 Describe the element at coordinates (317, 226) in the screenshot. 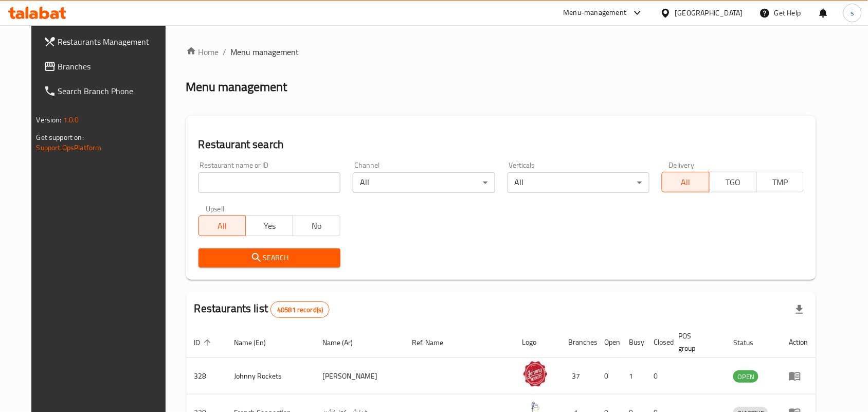

I see `span: No` at that location.